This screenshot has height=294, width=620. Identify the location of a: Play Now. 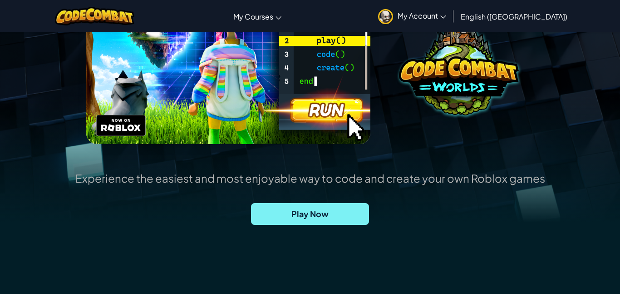
(310, 214).